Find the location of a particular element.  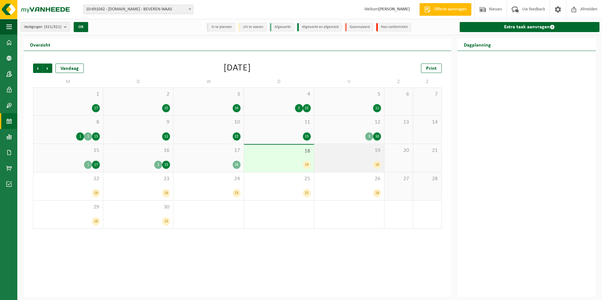

div: 23 is located at coordinates (236, 193).